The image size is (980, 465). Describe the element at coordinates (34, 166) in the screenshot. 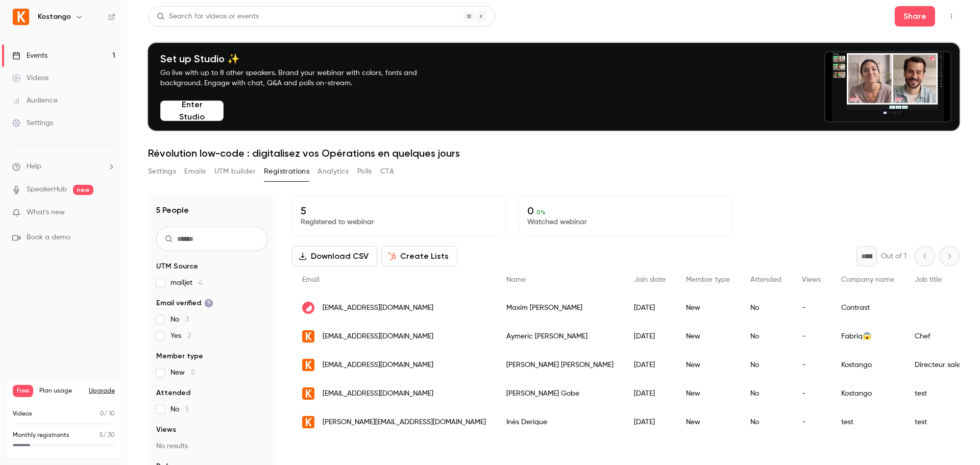

I see `span: Help` at that location.